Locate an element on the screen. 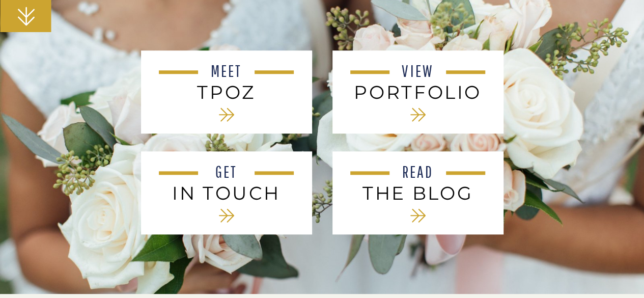  a: MEET is located at coordinates (226, 72).